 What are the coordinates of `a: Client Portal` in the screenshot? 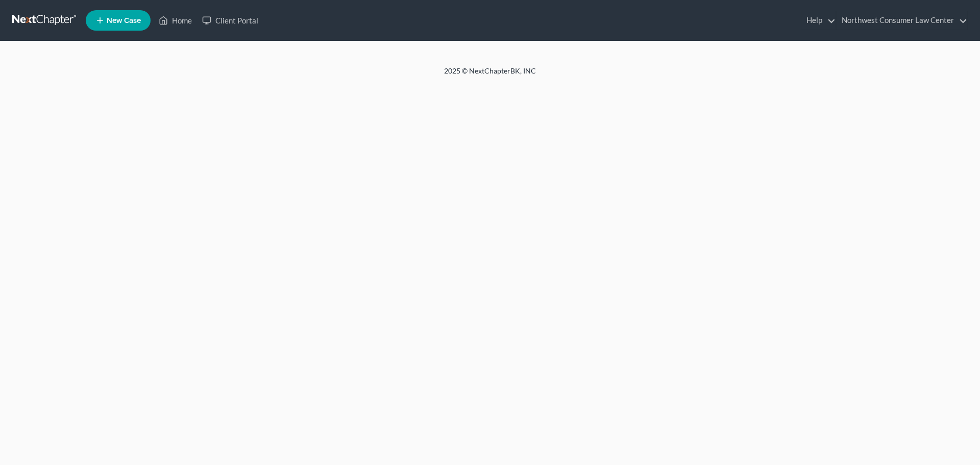 It's located at (230, 20).